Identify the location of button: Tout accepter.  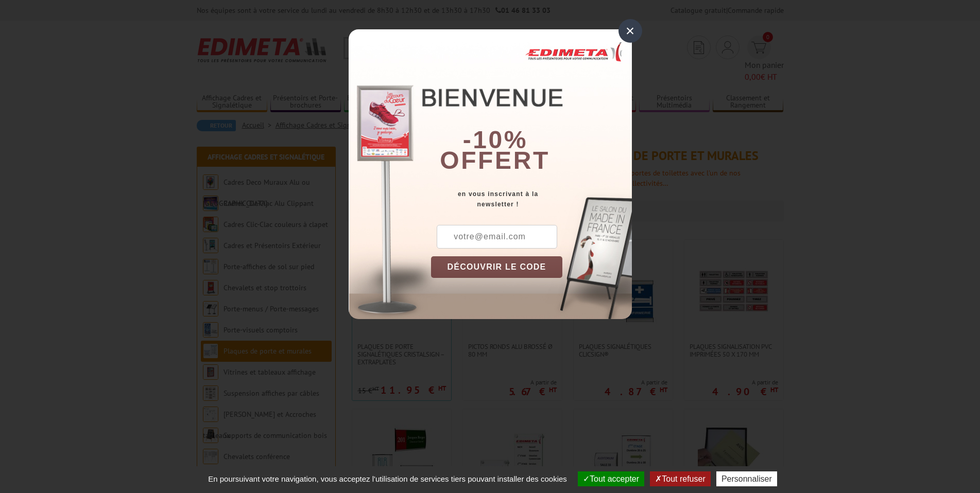
(611, 478).